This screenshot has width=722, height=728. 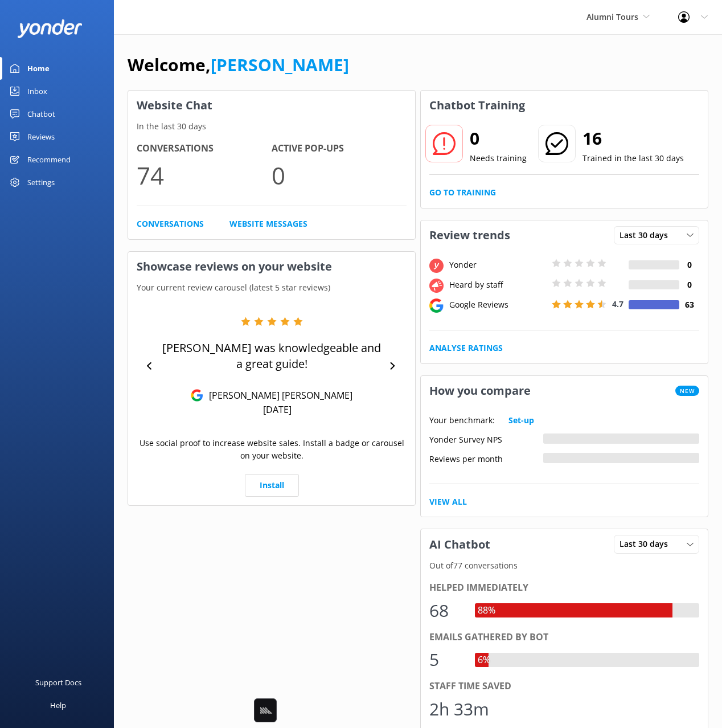 I want to click on a: Conversations, so click(x=170, y=223).